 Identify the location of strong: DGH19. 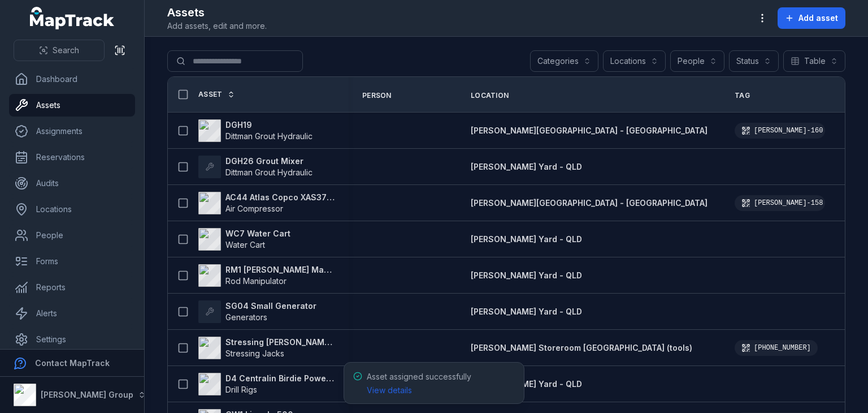
(269, 125).